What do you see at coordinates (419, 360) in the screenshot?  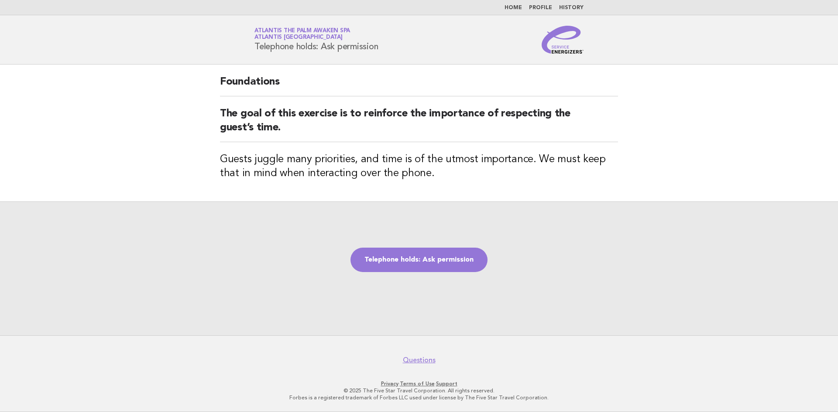 I see `a: Questions` at bounding box center [419, 360].